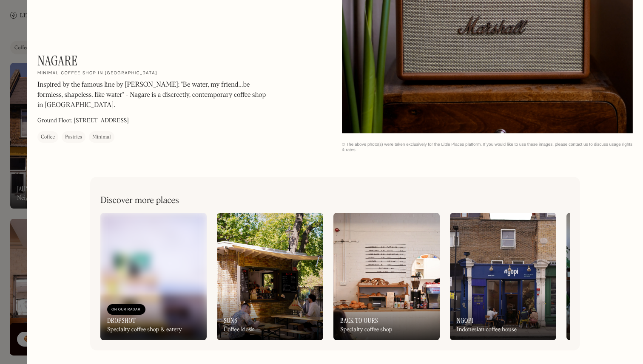  Describe the element at coordinates (360, 320) in the screenshot. I see `h3: Back to Ours` at that location.